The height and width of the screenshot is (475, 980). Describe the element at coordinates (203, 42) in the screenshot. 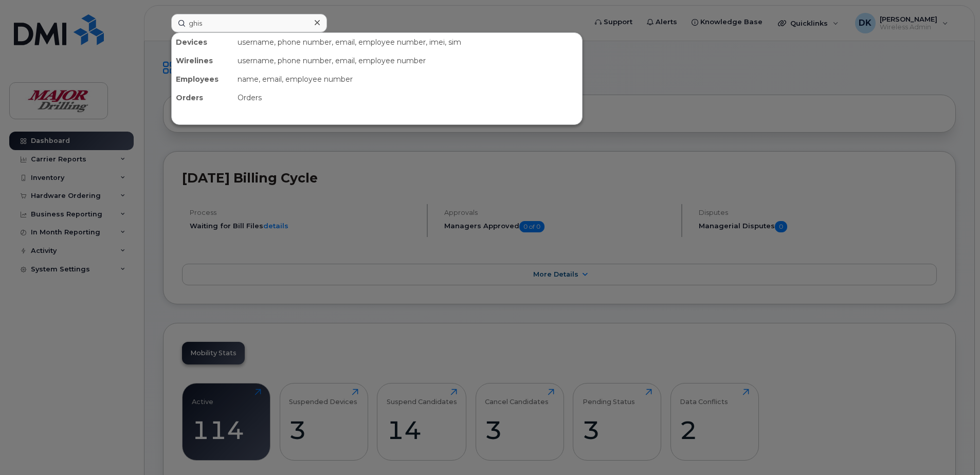

I see `div: Devices` at that location.